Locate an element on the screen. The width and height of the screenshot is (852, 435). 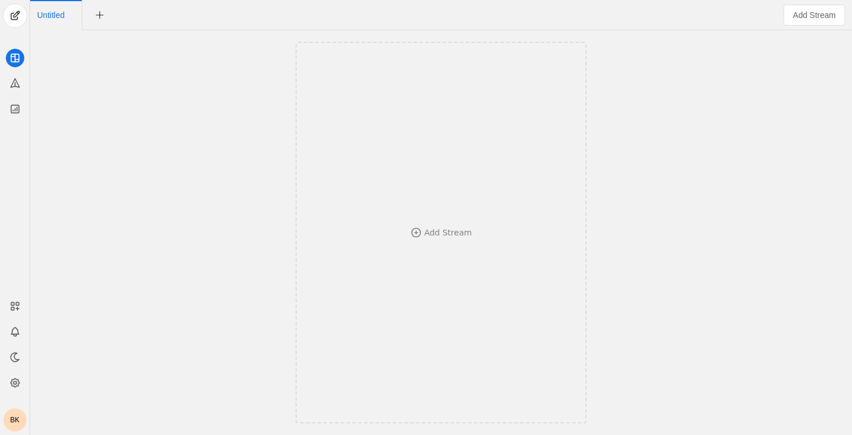
button: BK is located at coordinates (15, 419).